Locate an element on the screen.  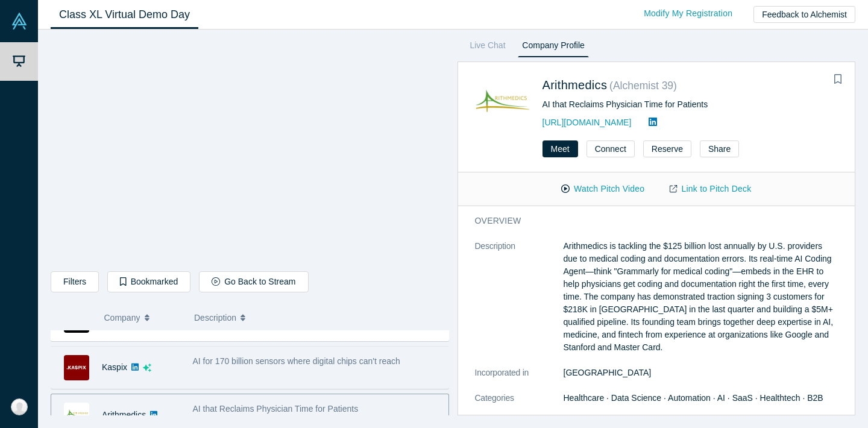
button: Company is located at coordinates (143, 318).